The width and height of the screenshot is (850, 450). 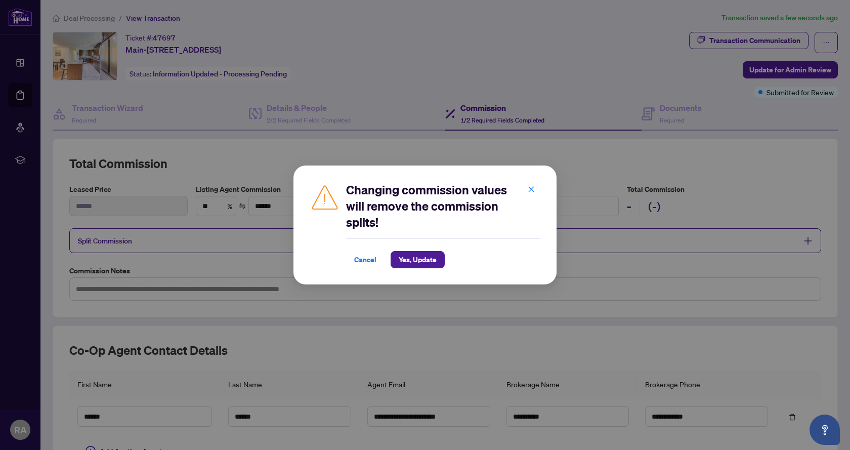 What do you see at coordinates (417, 260) in the screenshot?
I see `span: Yes, Update` at bounding box center [417, 260].